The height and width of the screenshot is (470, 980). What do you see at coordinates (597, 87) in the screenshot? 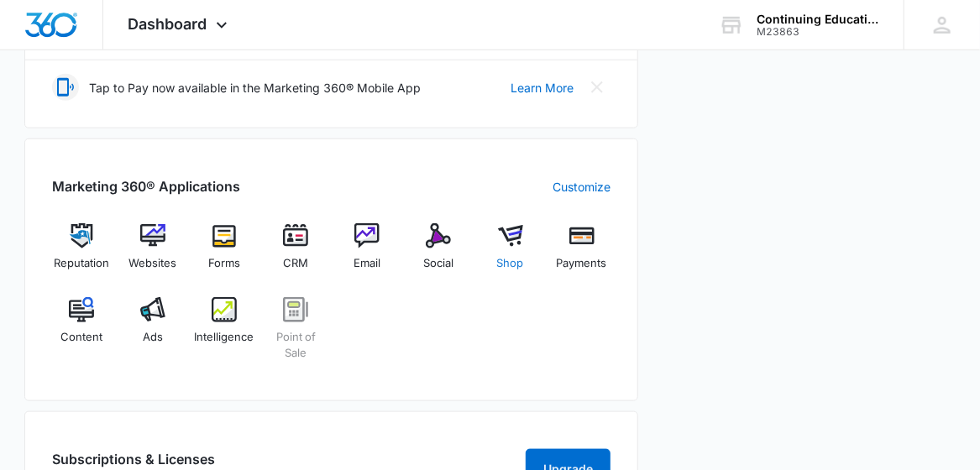
I see `button: Close` at bounding box center [597, 87].